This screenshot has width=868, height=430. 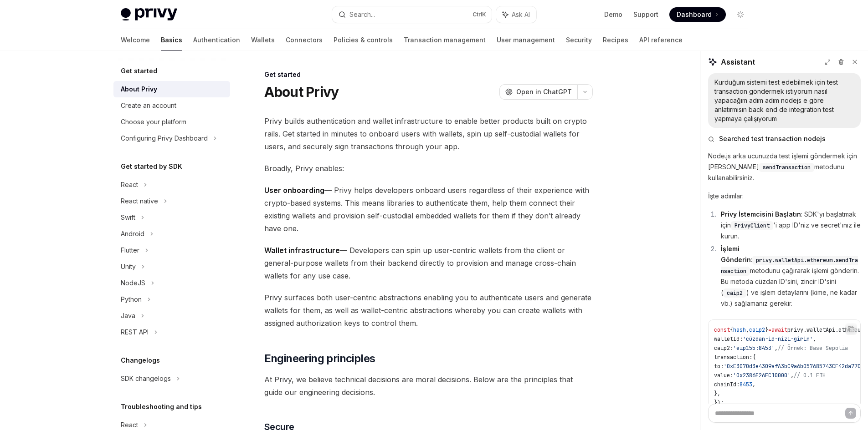 I want to click on a: Authentication, so click(x=216, y=40).